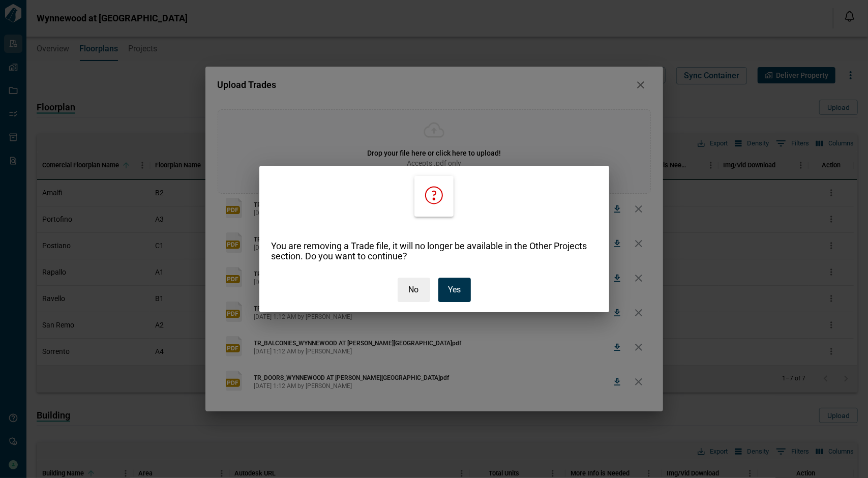  Describe the element at coordinates (454, 290) in the screenshot. I see `button: Yes` at that location.